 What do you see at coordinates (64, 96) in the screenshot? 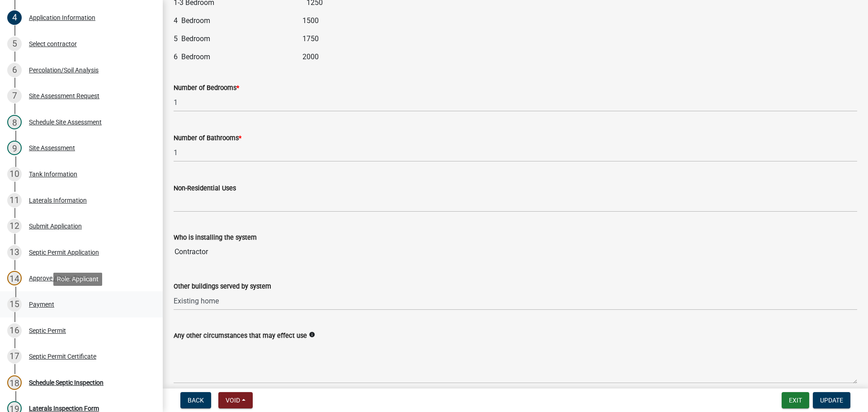
I see `div: Site Assessment Request` at bounding box center [64, 96].